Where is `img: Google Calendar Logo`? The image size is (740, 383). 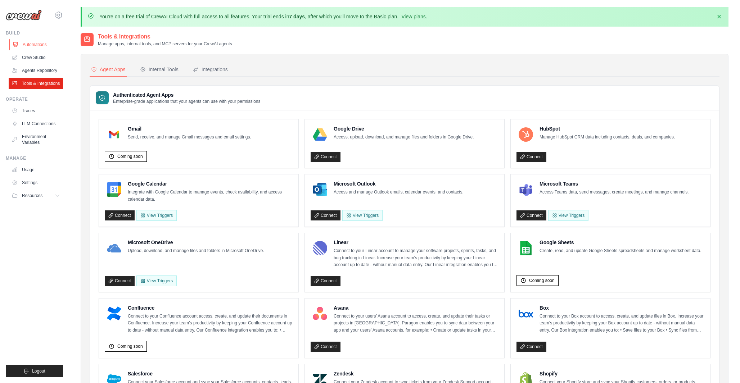 img: Google Calendar Logo is located at coordinates (114, 190).